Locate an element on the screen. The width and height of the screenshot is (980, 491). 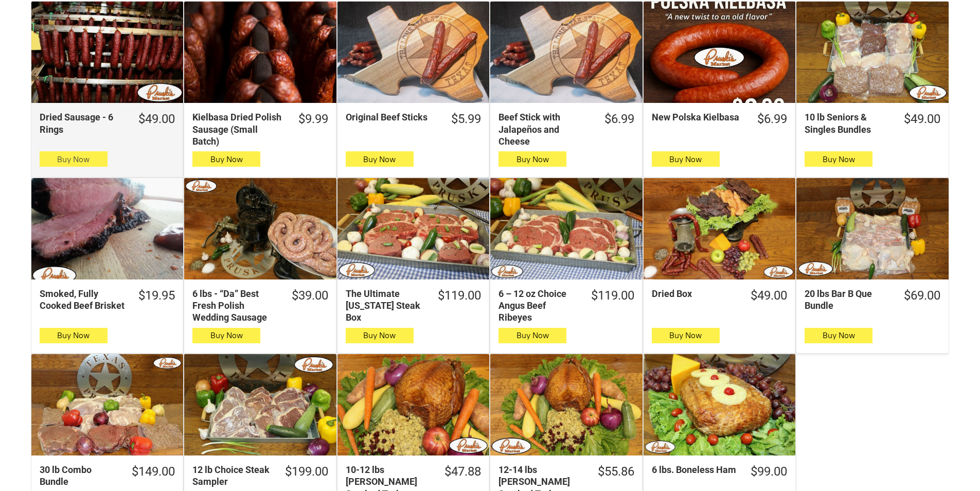
a: Dried Box is located at coordinates (719, 229).